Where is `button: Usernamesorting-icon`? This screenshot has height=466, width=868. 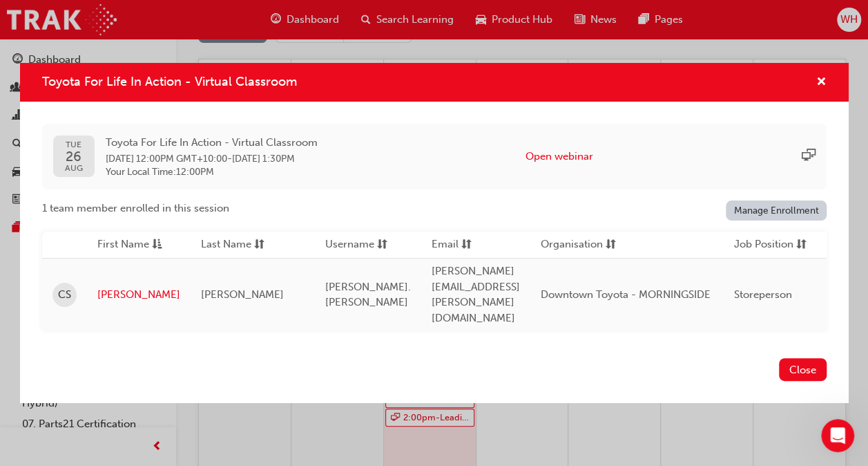 button: Usernamesorting-icon is located at coordinates (363, 245).